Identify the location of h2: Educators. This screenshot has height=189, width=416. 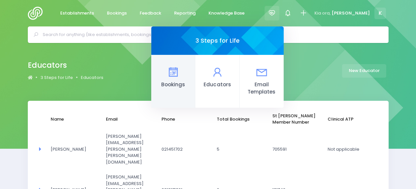
(63, 65).